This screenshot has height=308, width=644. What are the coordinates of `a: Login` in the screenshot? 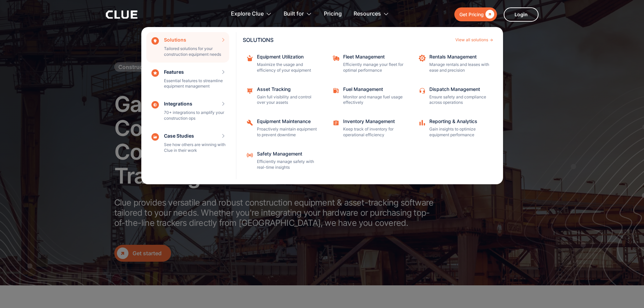 It's located at (521, 14).